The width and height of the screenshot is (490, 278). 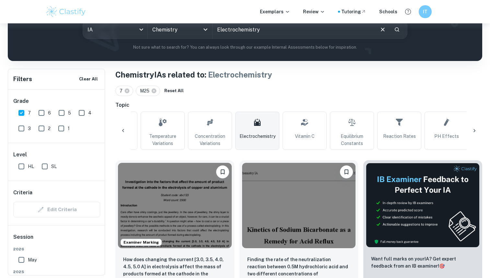 What do you see at coordinates (49, 128) in the screenshot?
I see `span: 2` at bounding box center [49, 128].